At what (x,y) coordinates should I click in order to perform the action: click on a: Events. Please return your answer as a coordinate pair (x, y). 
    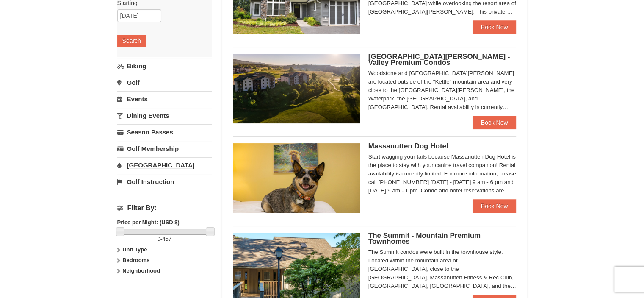
    Looking at the image, I should click on (165, 99).